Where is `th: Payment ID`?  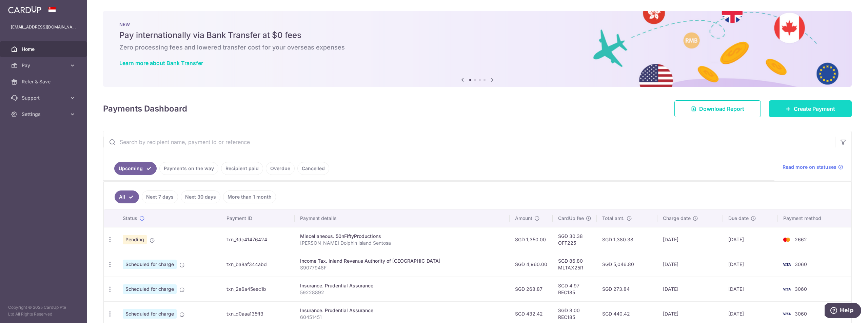
th: Payment ID is located at coordinates (258, 218).